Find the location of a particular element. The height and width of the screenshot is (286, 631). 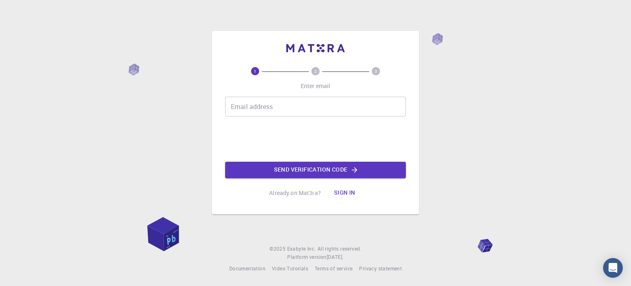

p: Enter email is located at coordinates (316, 86).